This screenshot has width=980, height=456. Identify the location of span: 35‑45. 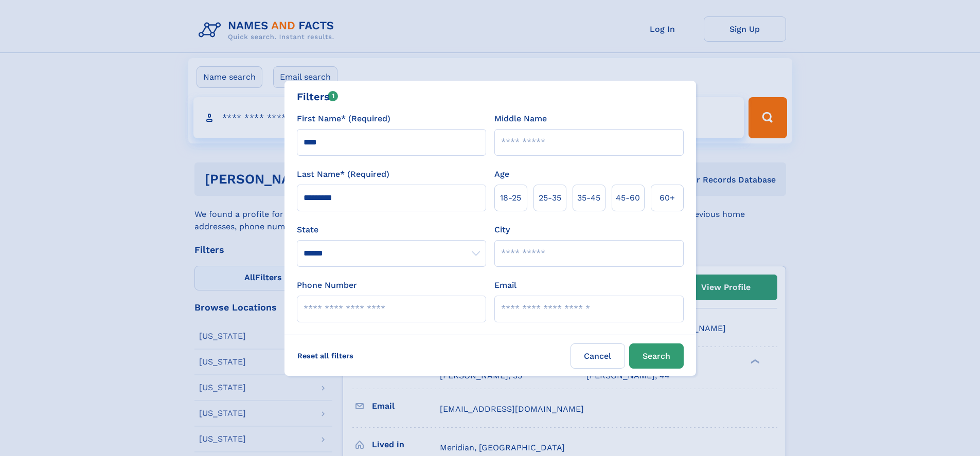
(588, 198).